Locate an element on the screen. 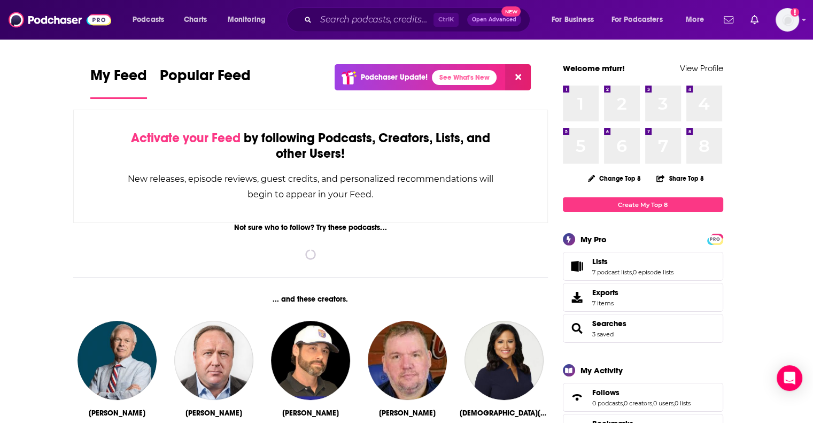  span: Ctrl K is located at coordinates (446, 20).